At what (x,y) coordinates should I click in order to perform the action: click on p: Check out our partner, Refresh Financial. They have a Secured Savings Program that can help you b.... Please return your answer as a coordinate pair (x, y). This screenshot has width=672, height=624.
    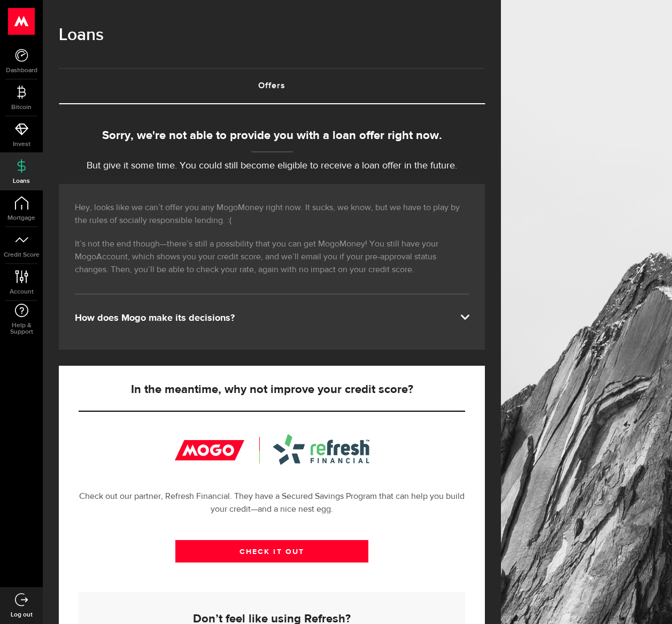
    Looking at the image, I should click on (272, 503).